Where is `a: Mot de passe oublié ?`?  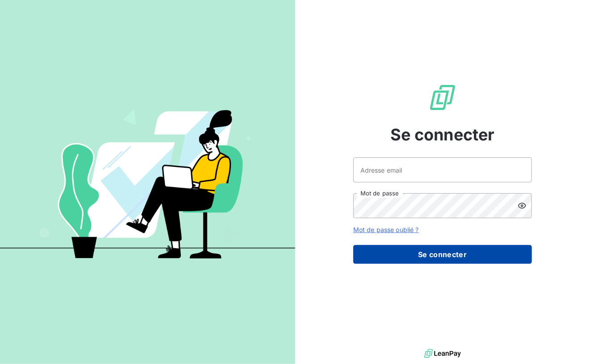
a: Mot de passe oublié ? is located at coordinates (386, 230).